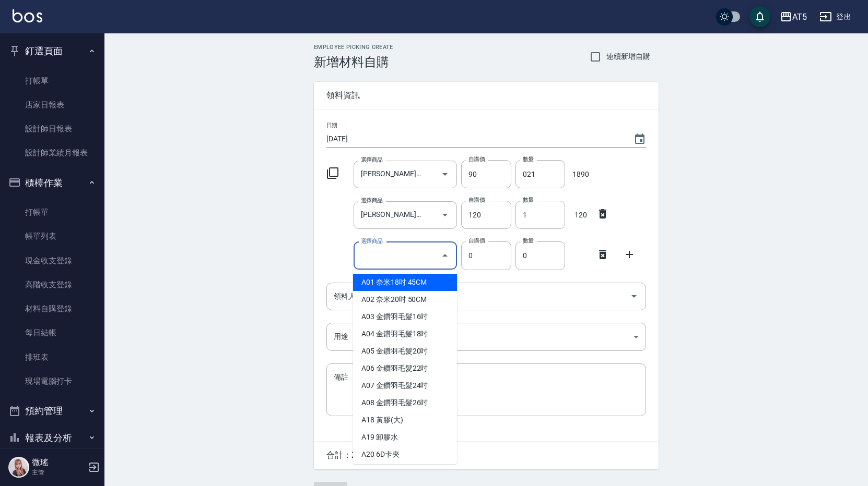 The image size is (868, 486). I want to click on button: 報表及分析, so click(52, 438).